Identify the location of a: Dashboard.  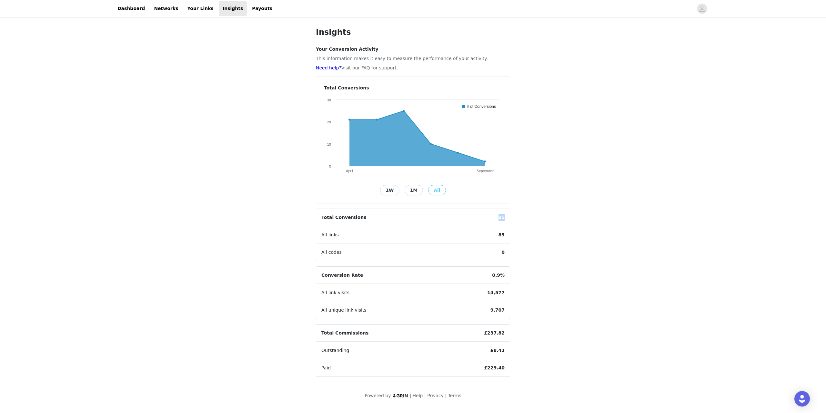
(131, 8).